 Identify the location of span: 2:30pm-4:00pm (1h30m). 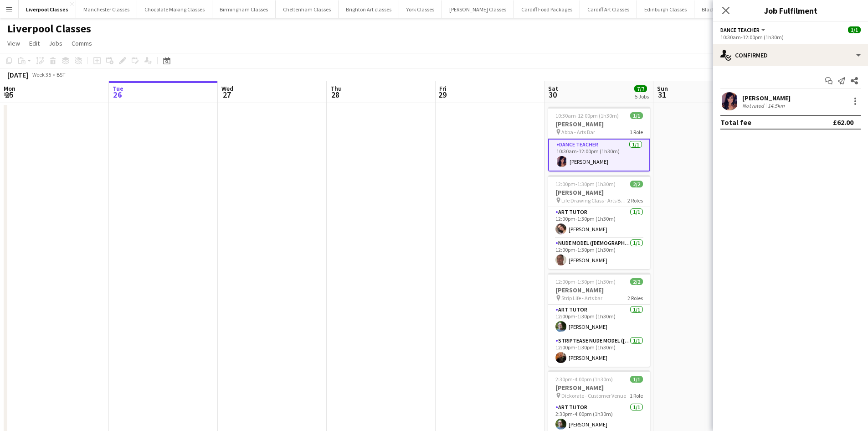
(584, 379).